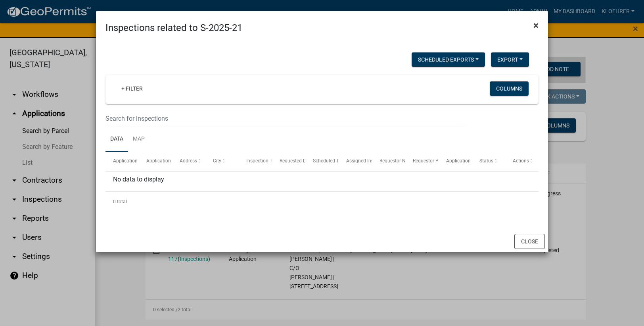 The image size is (644, 326). What do you see at coordinates (188, 161) in the screenshot?
I see `span: Address` at bounding box center [188, 161].